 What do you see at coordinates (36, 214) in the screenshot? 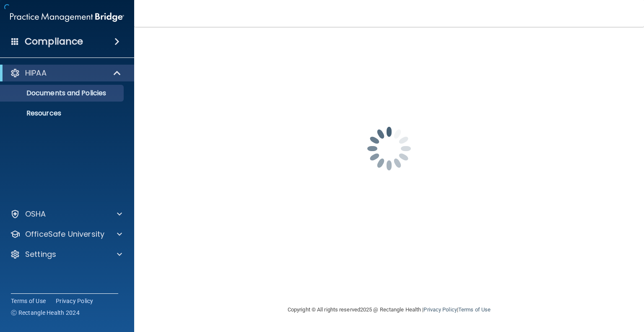
I see `p: OSHA` at bounding box center [36, 214].